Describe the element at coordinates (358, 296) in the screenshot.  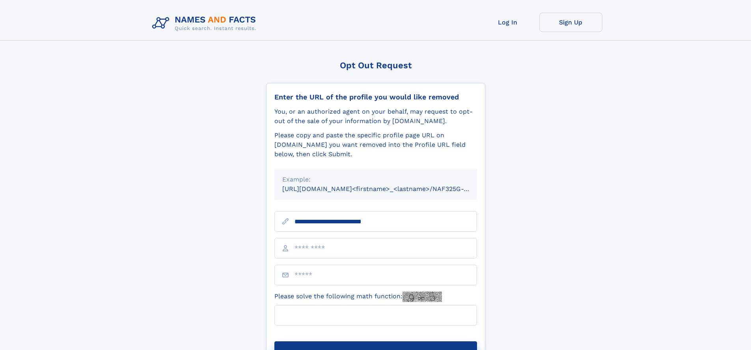
I see `label: Please solve the following math function:` at that location.